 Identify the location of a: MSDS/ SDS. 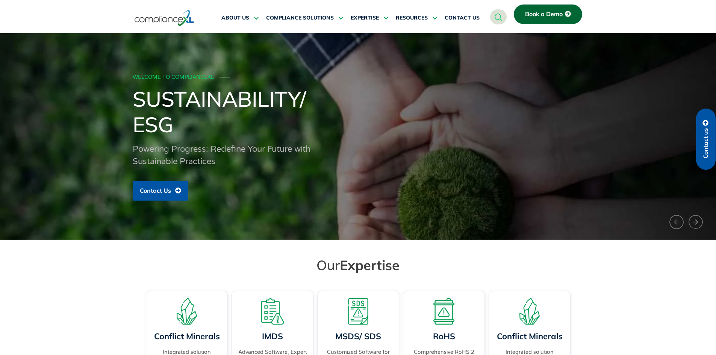
(358, 336).